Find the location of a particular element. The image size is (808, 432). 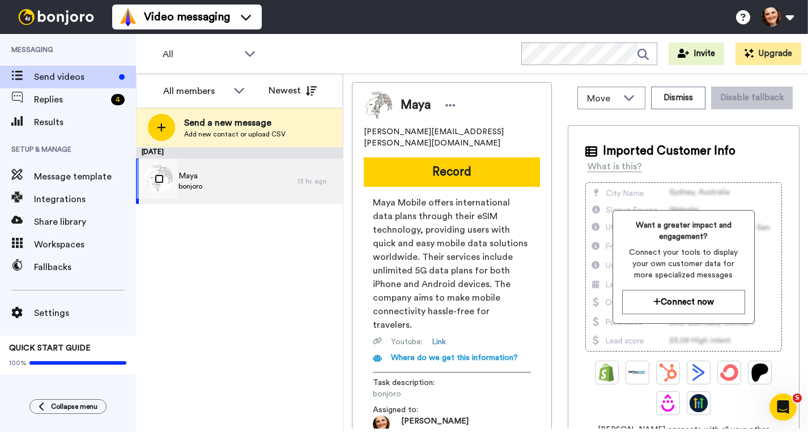

span: Send a new message is located at coordinates (235, 123).